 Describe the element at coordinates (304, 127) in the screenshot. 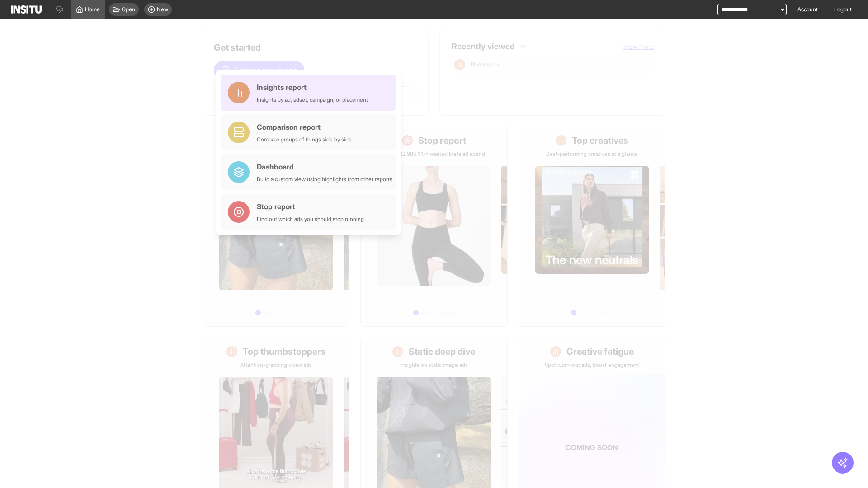

I see `div: Comparison report` at that location.